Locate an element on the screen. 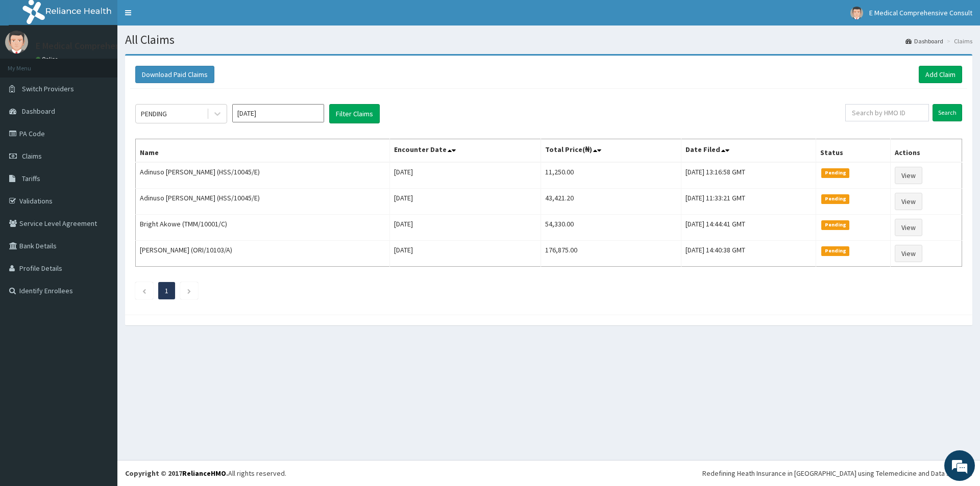 This screenshot has width=980, height=486. div: PENDING is located at coordinates (154, 114).